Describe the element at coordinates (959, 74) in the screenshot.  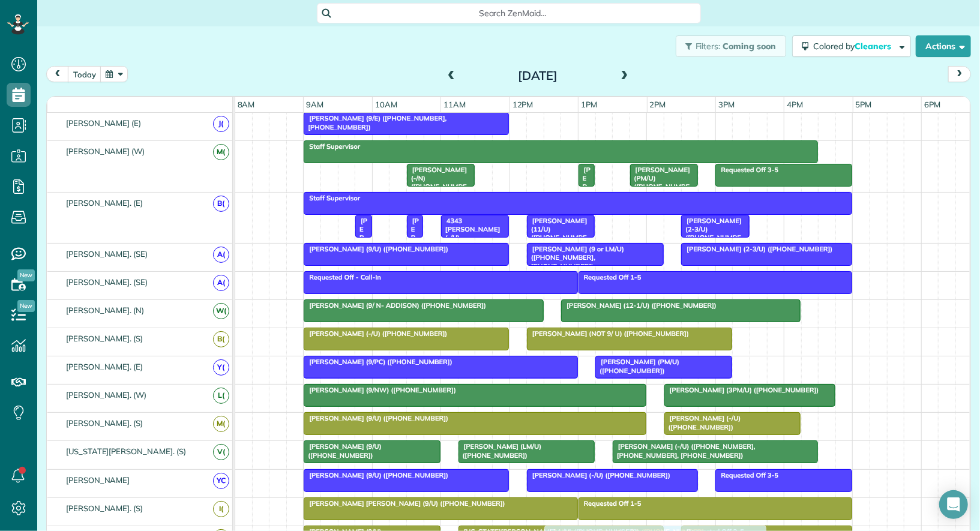
I see `button: next` at that location.